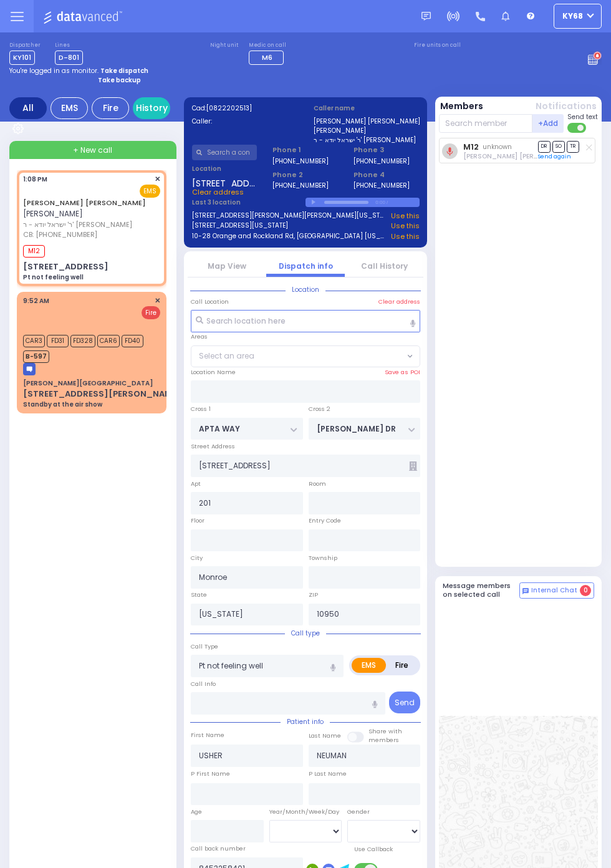  I want to click on label: Cad:, so click(245, 108).